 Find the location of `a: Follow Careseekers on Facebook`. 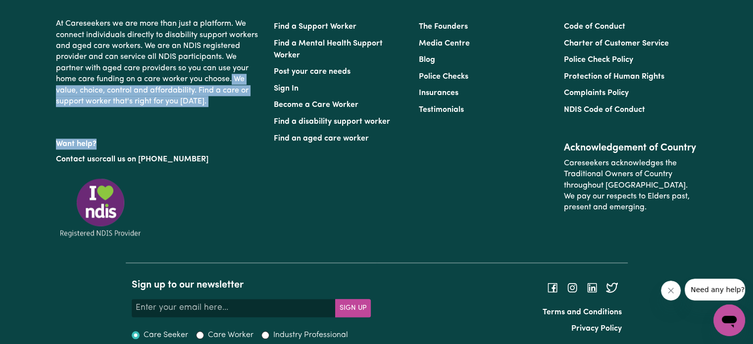

a: Follow Careseekers on Facebook is located at coordinates (552, 287).